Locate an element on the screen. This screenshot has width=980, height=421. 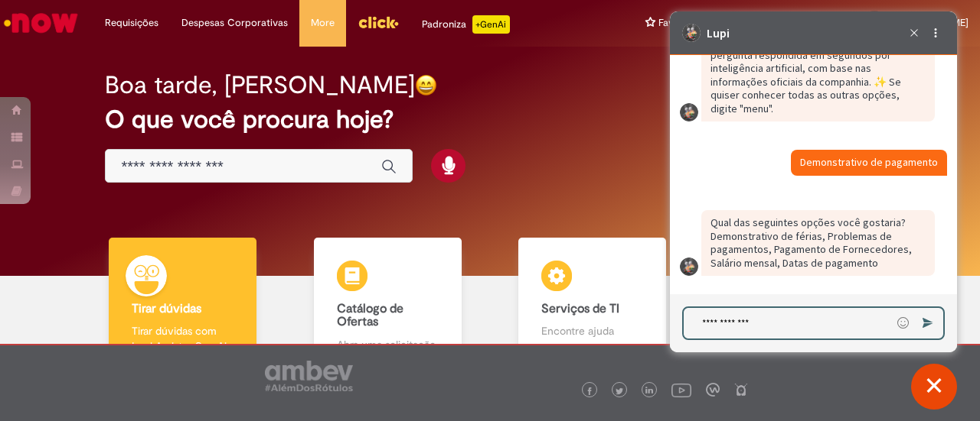
b: Serviços de TI is located at coordinates (580, 309).